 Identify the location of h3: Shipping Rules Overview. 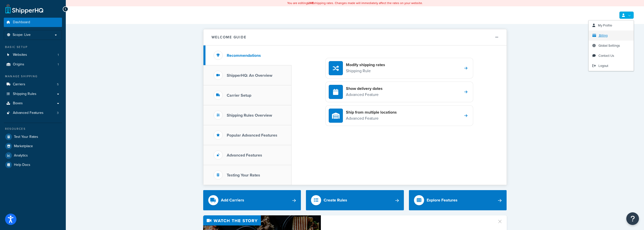
(249, 116).